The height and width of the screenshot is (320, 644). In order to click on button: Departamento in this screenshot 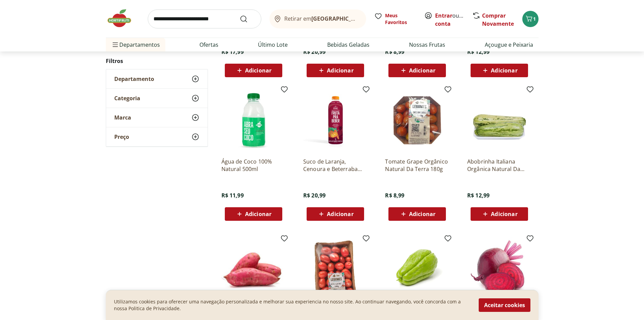, I will do `click(157, 79)`.